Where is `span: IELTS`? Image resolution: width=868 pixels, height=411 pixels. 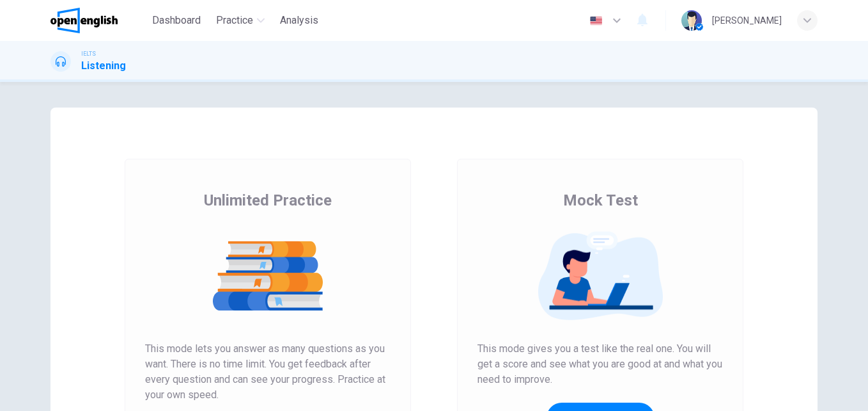 span: IELTS is located at coordinates (88, 54).